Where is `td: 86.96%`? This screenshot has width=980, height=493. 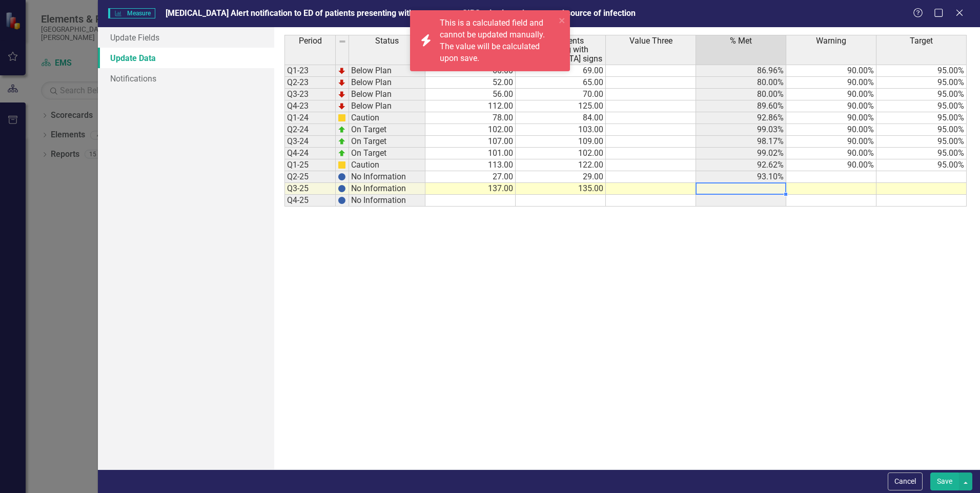 td: 86.96% is located at coordinates (741, 71).